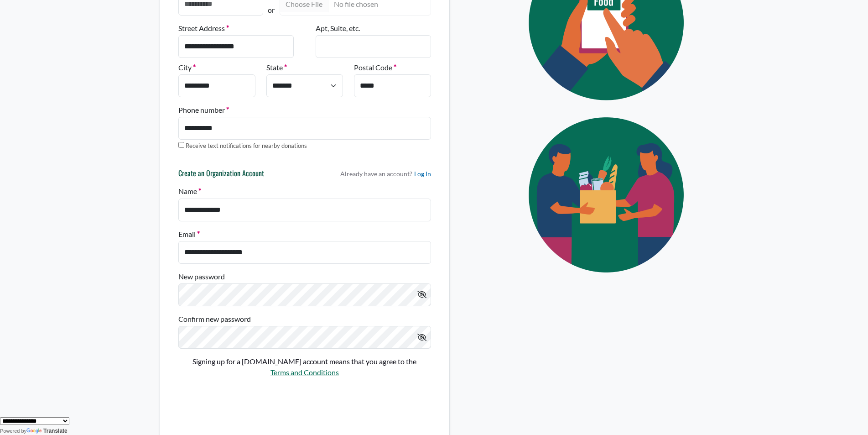 The image size is (868, 435). Describe the element at coordinates (608, 194) in the screenshot. I see `img: Eye Icon` at that location.